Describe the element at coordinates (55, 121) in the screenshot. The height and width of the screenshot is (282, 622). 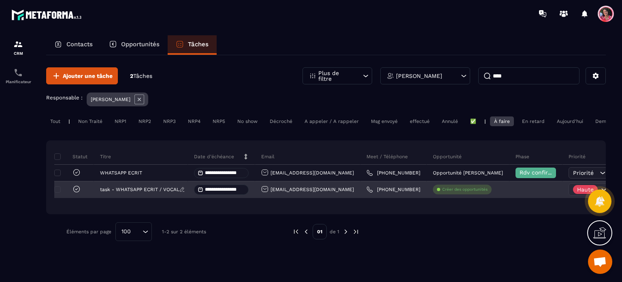
I see `div: Tout` at that location.